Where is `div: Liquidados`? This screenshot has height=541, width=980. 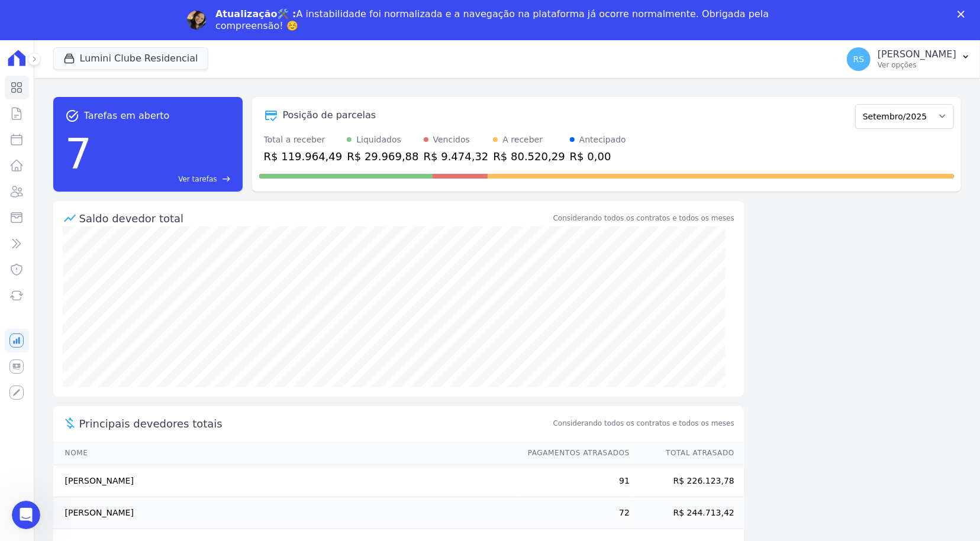 div: Liquidados is located at coordinates (379, 140).